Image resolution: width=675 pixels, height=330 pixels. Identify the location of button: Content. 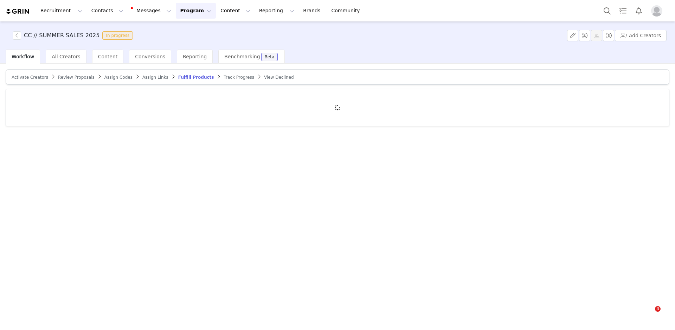
(235, 11).